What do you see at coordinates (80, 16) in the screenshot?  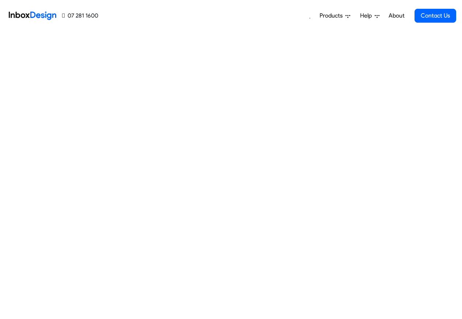 I see `a: 07 281 1600` at bounding box center [80, 16].